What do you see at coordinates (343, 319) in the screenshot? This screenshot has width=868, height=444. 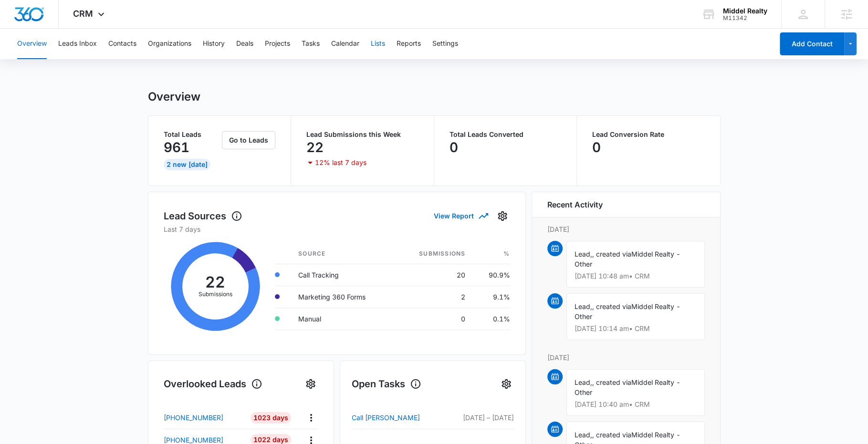 I see `td: Manual` at bounding box center [343, 319].